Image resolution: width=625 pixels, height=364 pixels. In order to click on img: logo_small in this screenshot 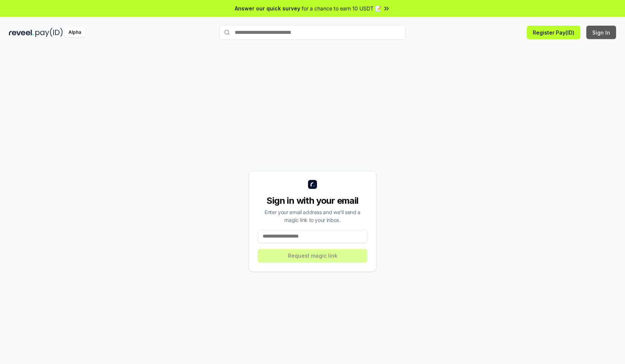, I will do `click(312, 184)`.